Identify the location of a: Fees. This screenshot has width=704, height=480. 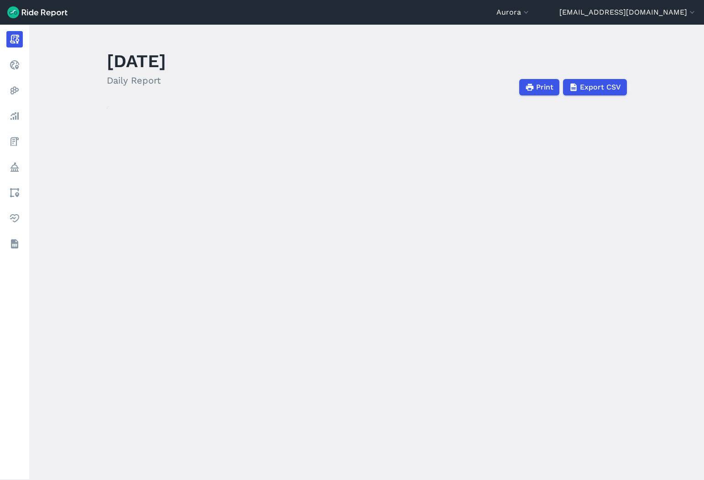
(15, 141).